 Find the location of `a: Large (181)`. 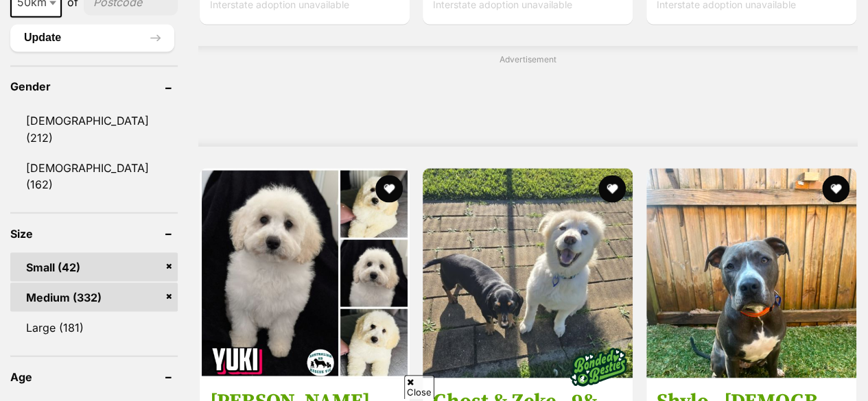

a: Large (181) is located at coordinates (94, 327).